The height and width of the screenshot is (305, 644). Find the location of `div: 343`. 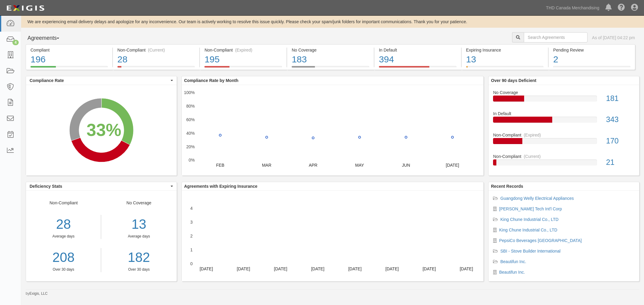

div: 343 is located at coordinates (620, 120).